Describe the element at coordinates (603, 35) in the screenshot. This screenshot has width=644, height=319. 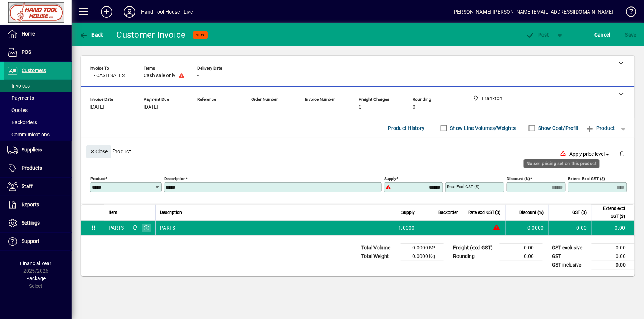
I see `span: Cancel` at that location.